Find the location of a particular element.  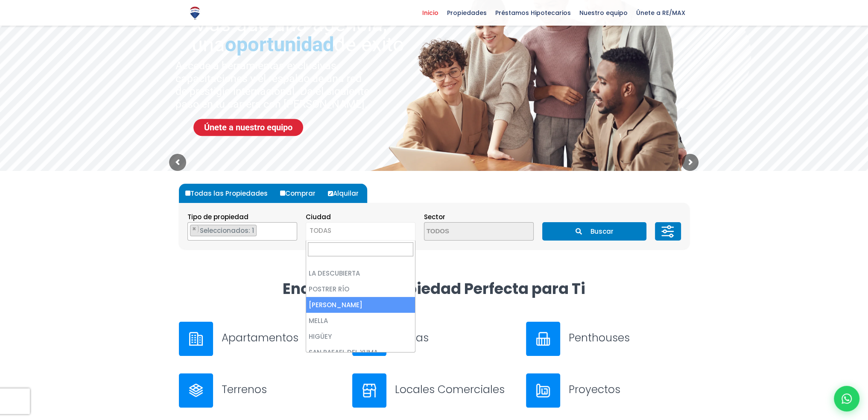

span: Propiedades is located at coordinates (466, 13).